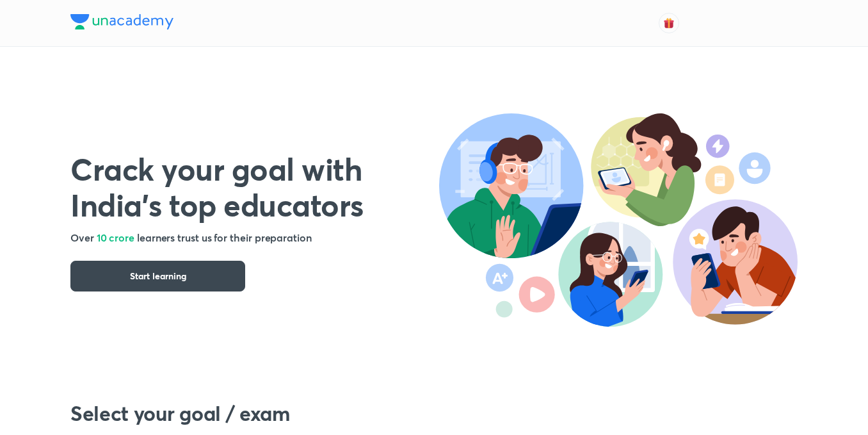 The image size is (868, 435). What do you see at coordinates (255, 238) in the screenshot?
I see `h5: Over learners trust us for their preparation` at bounding box center [255, 238].